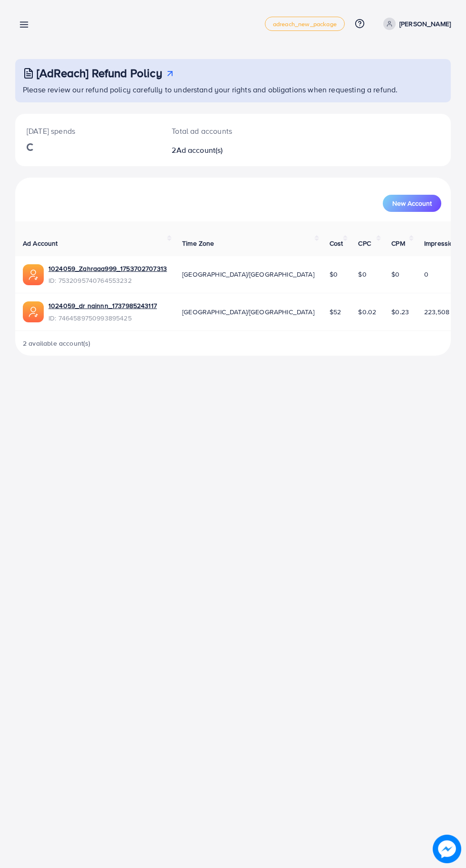 The width and height of the screenshot is (466, 868). What do you see at coordinates (337, 243) in the screenshot?
I see `span: Cost` at bounding box center [337, 243].